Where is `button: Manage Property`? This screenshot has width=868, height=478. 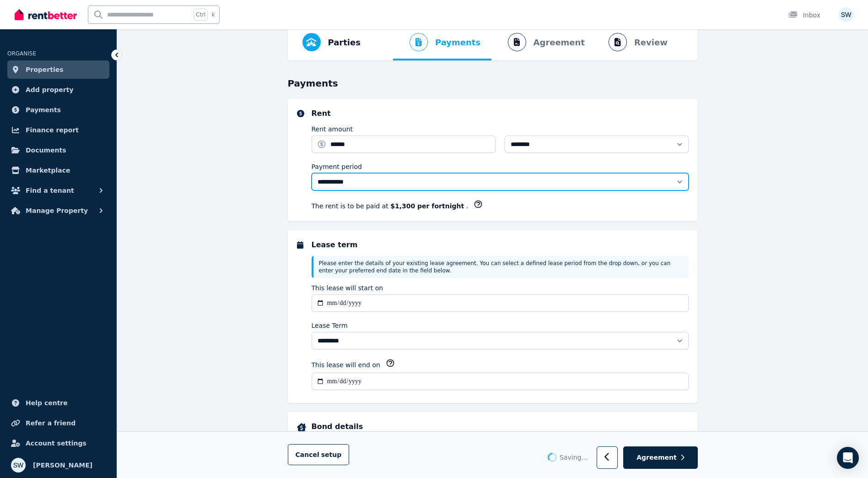
button: Manage Property is located at coordinates (58, 210).